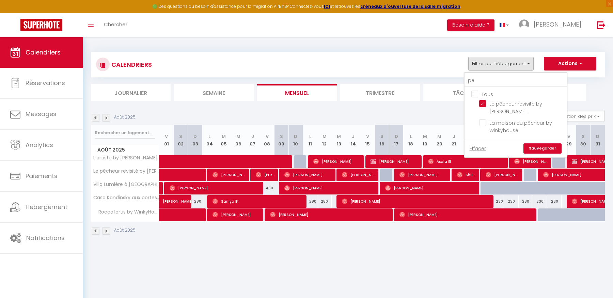 The height and width of the screenshot is (298, 613). What do you see at coordinates (296, 140) in the screenshot?
I see `th: 10` at bounding box center [296, 140].